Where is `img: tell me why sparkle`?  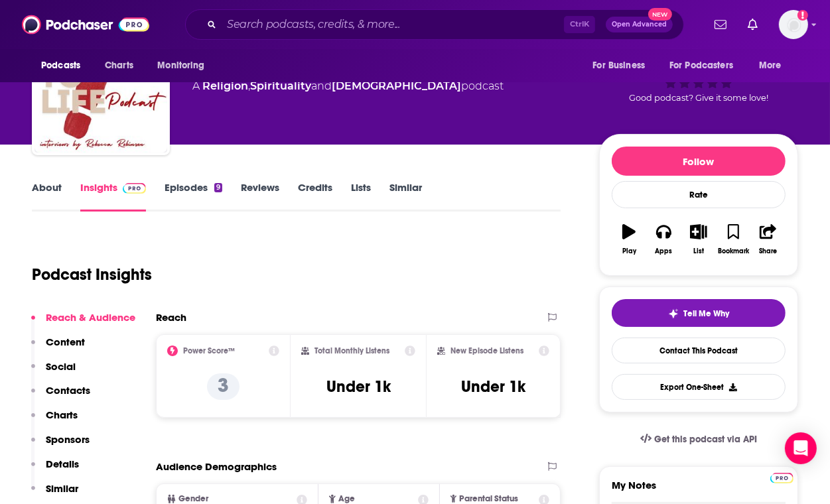
img: tell me why sparkle is located at coordinates (673, 314).